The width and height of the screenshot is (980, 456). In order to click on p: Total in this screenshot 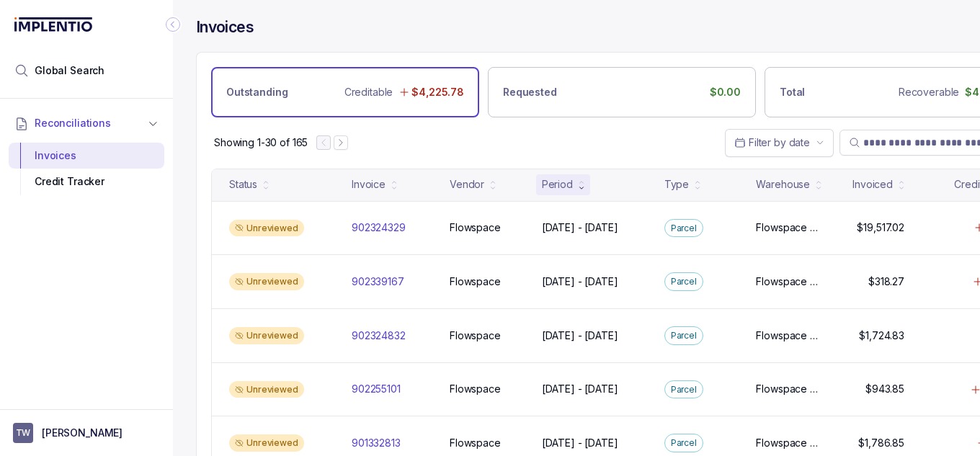, I will do `click(792, 92)`.